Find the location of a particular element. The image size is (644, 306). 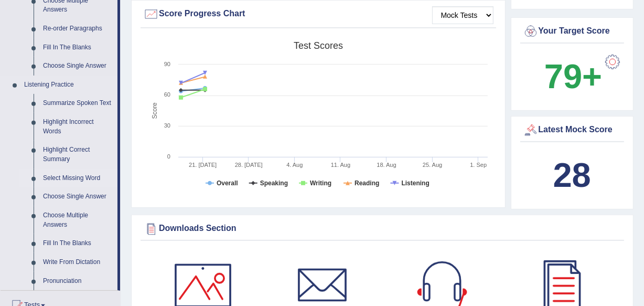

a: Write From Dictation is located at coordinates (78, 263).